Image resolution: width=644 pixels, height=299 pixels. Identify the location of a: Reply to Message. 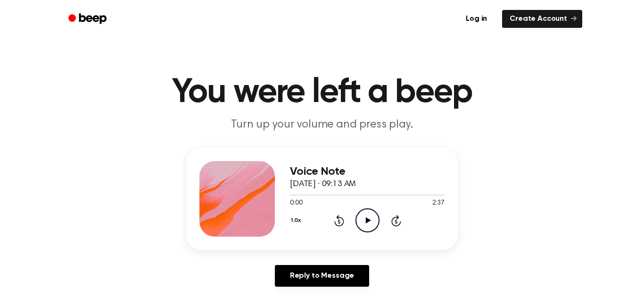
(322, 276).